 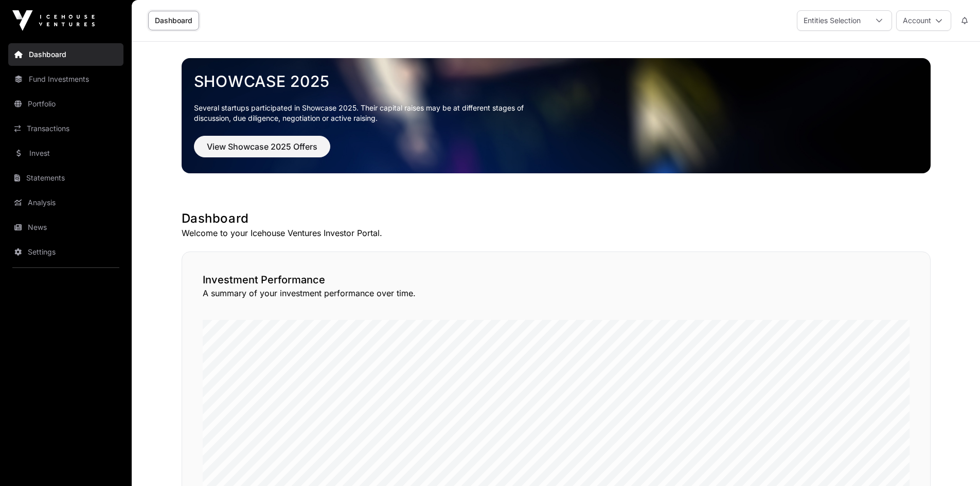 What do you see at coordinates (557, 233) in the screenshot?
I see `p: Welcome to your Icehouse Ventures Investor Portal.` at bounding box center [557, 233].